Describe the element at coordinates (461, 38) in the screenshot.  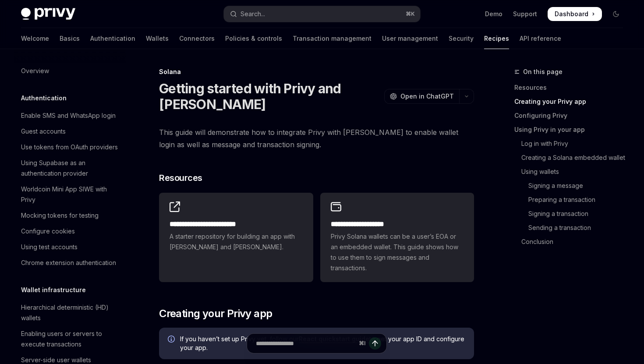
I see `a: Security` at that location.